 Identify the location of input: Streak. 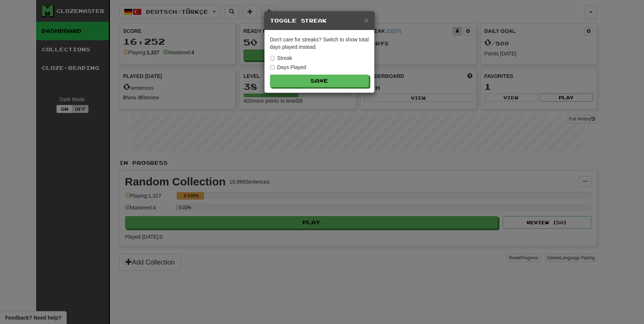
(272, 58).